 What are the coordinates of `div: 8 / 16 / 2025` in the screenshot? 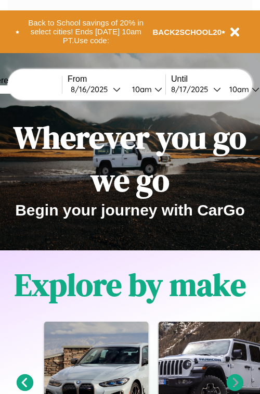 It's located at (92, 89).